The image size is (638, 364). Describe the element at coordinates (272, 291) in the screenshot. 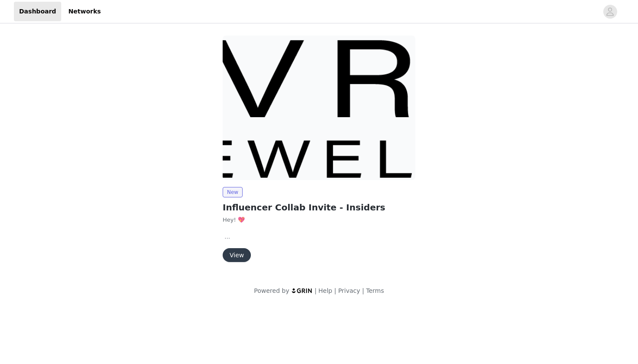

I see `span: Powered by` at that location.